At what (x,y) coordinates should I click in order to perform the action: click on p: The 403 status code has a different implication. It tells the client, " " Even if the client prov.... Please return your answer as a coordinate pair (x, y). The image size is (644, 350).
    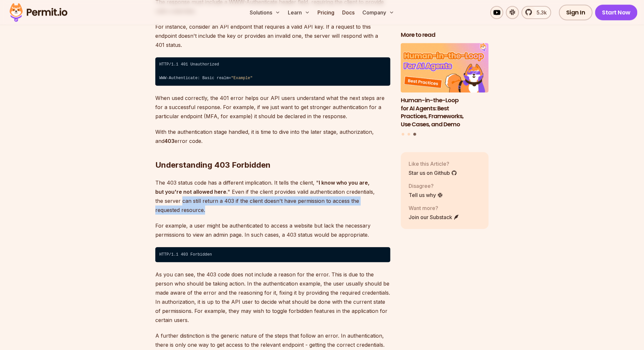
    Looking at the image, I should click on (273, 197).